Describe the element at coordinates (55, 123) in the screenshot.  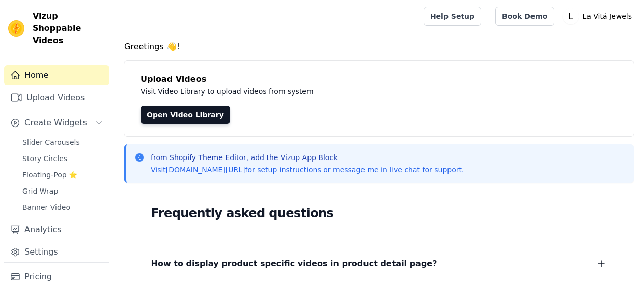
I see `span: Create Widgets` at that location.